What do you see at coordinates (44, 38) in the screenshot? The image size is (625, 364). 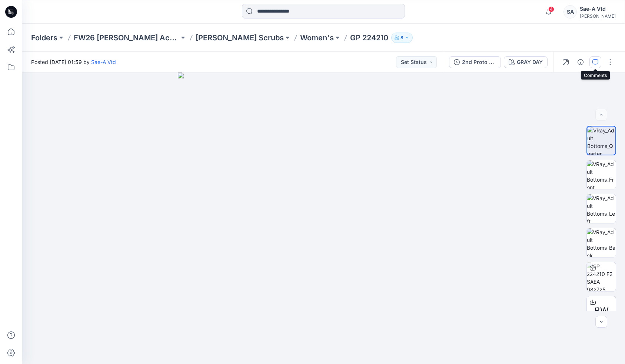 I see `p: Folders` at bounding box center [44, 38].